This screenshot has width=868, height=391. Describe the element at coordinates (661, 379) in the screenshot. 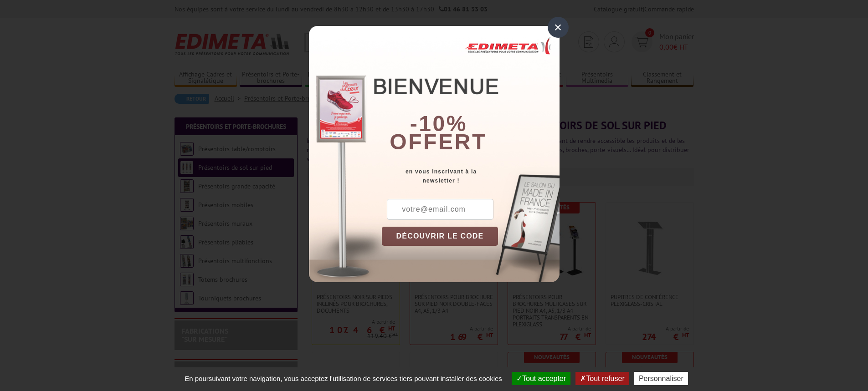

I see `button: Personnaliser (fenêtre modale)` at that location.